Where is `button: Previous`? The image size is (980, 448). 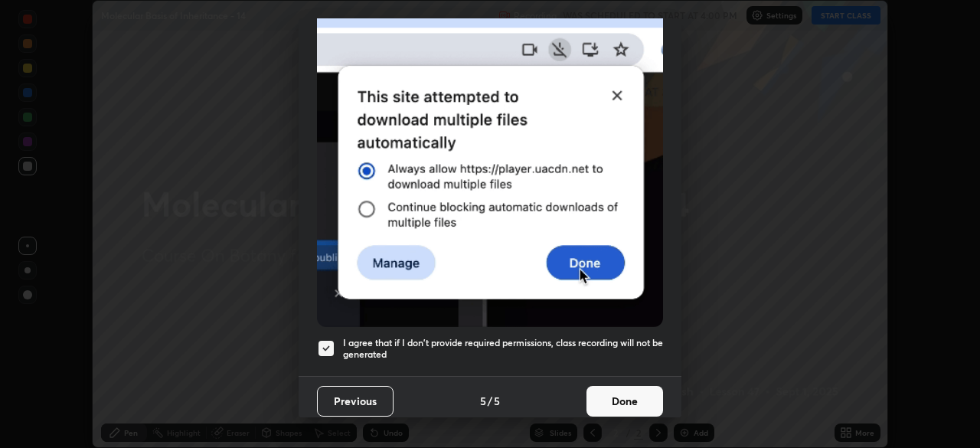
button: Previous is located at coordinates (355, 401).